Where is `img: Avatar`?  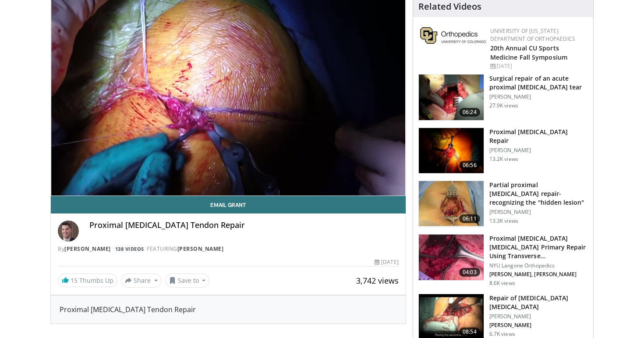 img: Avatar is located at coordinates (68, 231).